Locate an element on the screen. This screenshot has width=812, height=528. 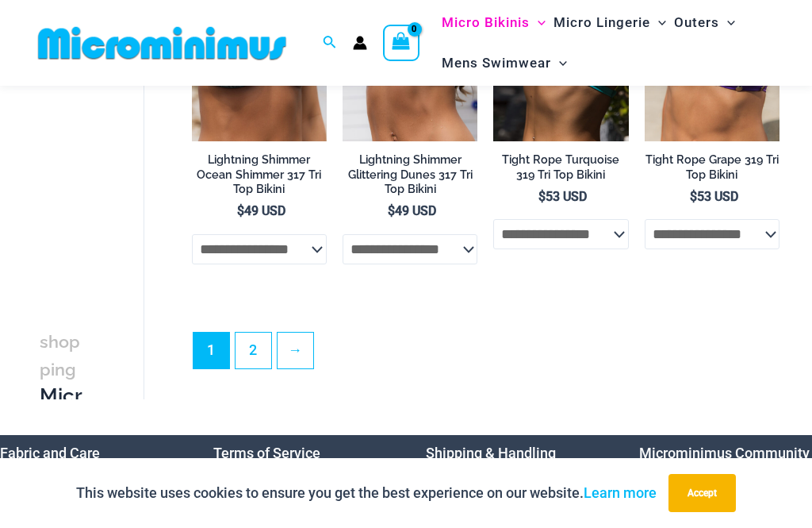
a: Tight Rope Turquoise 319 Tri Top Bikini is located at coordinates (561, 170).